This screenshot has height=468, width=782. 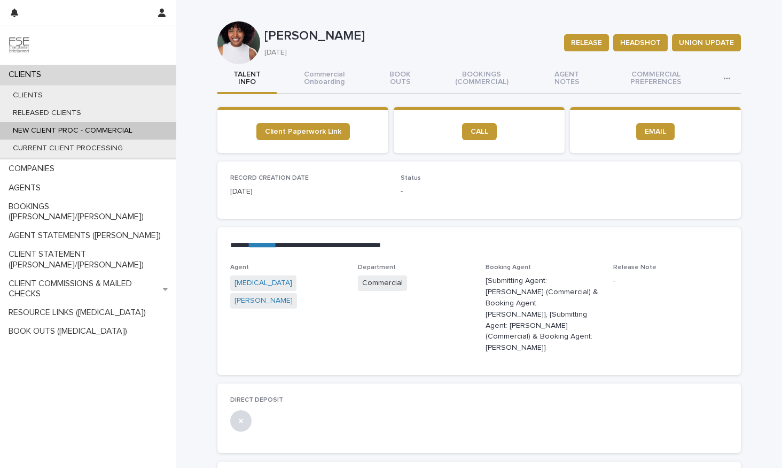 I want to click on span: DIRECT DEPOSIT, so click(x=256, y=400).